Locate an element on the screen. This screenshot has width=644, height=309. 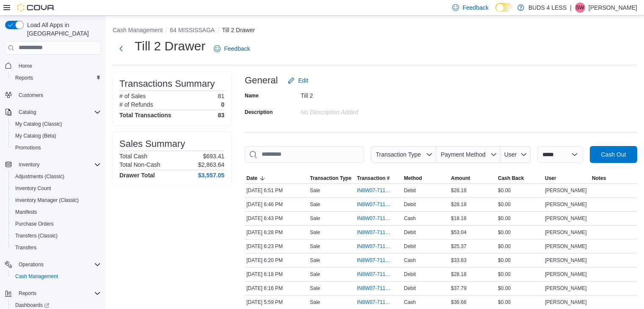
p: 81 is located at coordinates (221, 96).